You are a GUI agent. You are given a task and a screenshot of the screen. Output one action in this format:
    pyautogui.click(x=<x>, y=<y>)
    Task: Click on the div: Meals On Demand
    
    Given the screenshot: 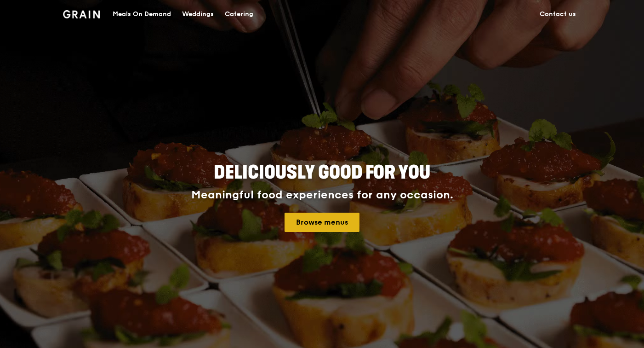 What is the action you would take?
    pyautogui.click(x=142, y=14)
    